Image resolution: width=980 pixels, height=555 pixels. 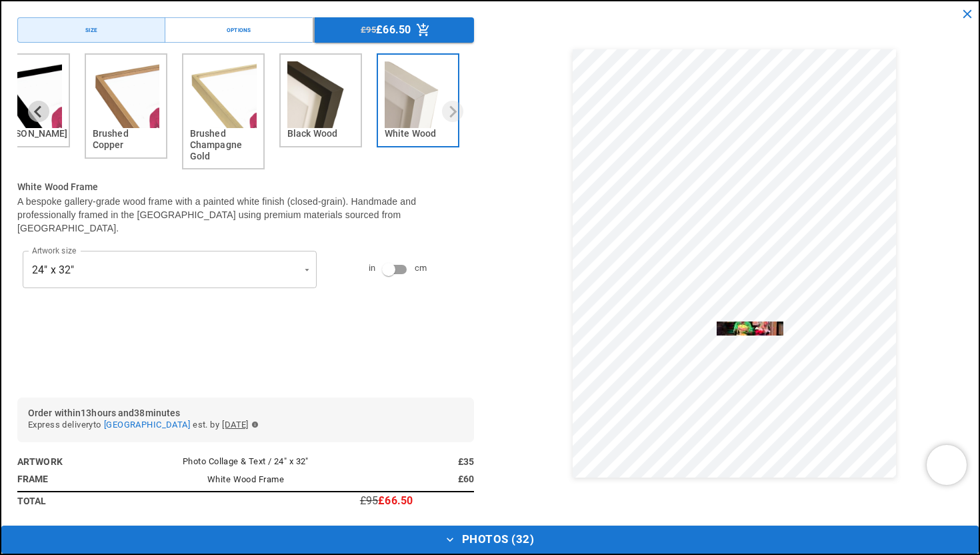 I want to click on button: Size, so click(x=91, y=30).